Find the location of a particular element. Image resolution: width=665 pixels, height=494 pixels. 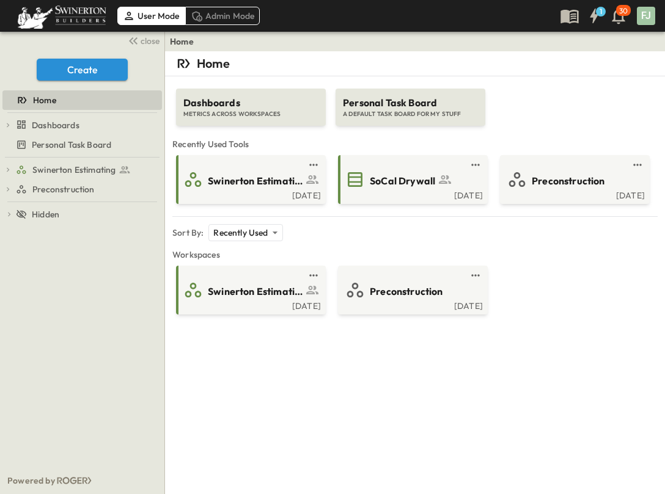

span: close is located at coordinates (150, 41).